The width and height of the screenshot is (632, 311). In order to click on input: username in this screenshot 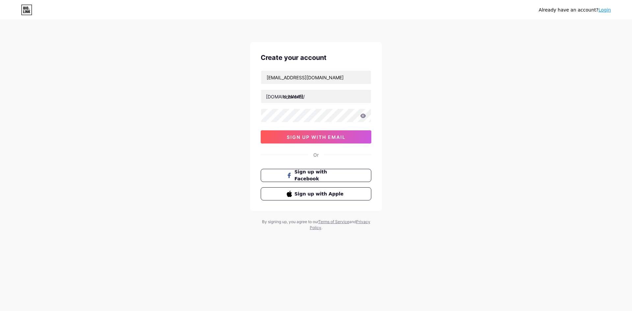, I will do `click(316, 97)`.